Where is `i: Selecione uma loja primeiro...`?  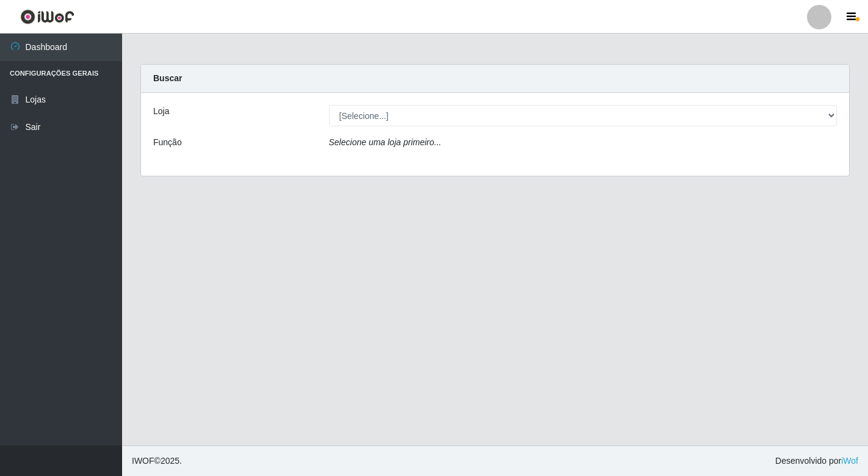 i: Selecione uma loja primeiro... is located at coordinates (385, 142).